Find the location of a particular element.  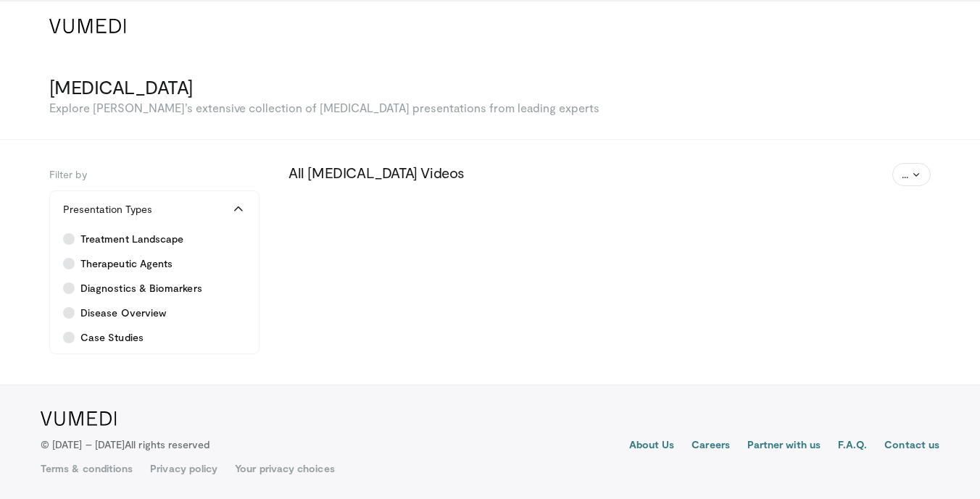

button: Presentation Types is located at coordinates (154, 210).